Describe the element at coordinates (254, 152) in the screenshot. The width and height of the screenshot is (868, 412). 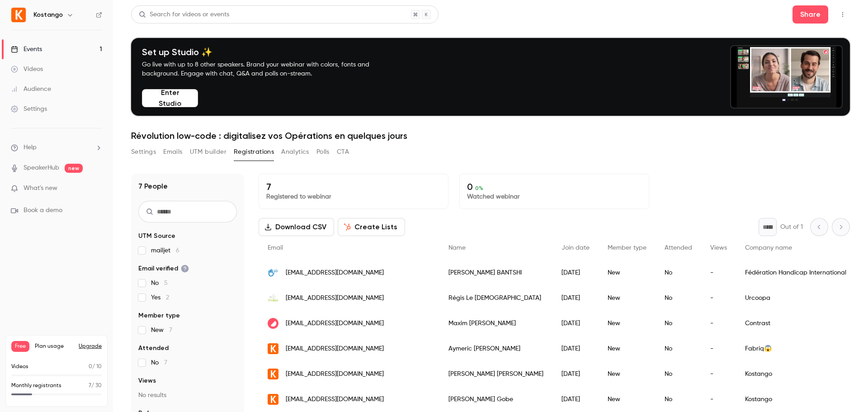
I see `button: Registrations` at that location.